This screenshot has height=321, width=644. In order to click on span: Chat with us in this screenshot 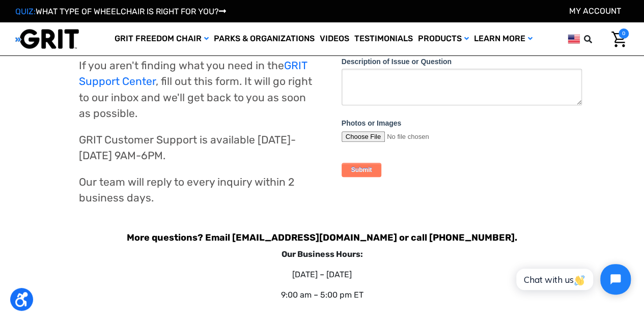, I will do `click(49, 24)`.